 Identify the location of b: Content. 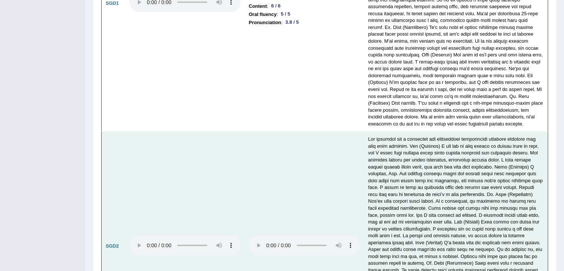
(258, 6).